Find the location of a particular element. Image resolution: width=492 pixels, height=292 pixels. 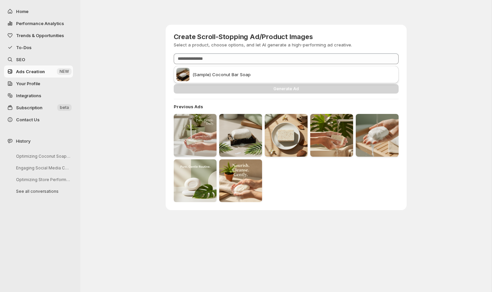

span: Subscription is located at coordinates (29, 108).